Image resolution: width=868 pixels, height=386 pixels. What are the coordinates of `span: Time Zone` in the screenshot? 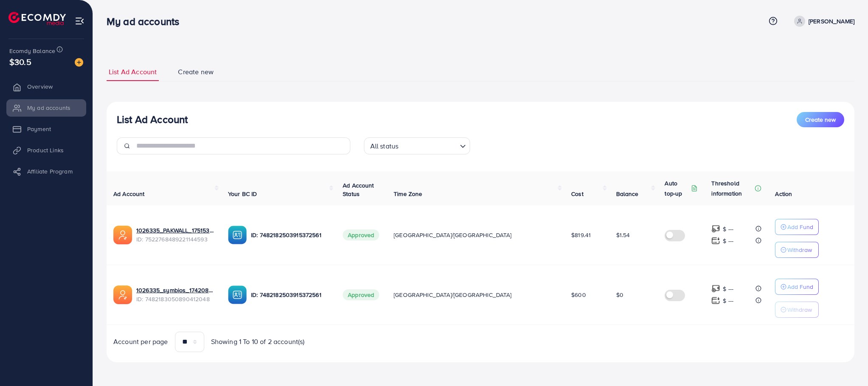 It's located at (407, 193).